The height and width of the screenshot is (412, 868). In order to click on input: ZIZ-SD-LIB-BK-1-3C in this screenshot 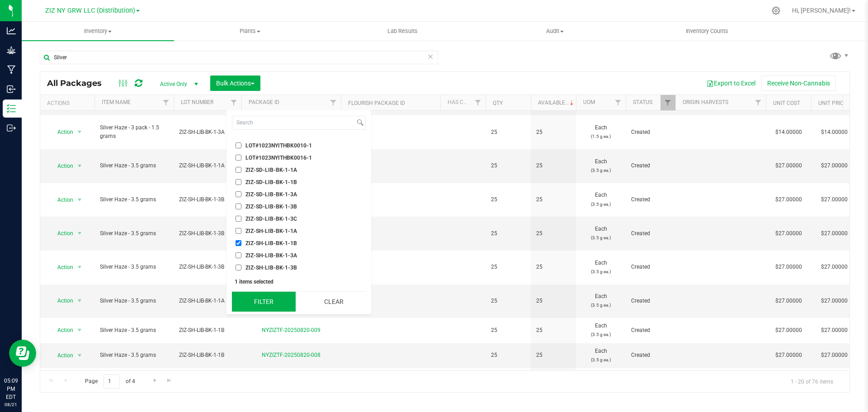, I will do `click(238, 218)`.